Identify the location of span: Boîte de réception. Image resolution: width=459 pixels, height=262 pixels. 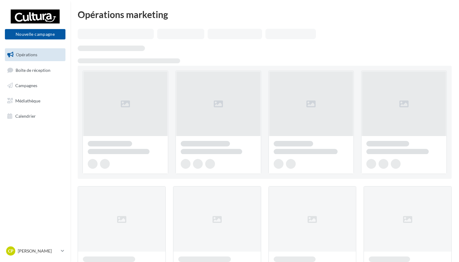
(33, 70).